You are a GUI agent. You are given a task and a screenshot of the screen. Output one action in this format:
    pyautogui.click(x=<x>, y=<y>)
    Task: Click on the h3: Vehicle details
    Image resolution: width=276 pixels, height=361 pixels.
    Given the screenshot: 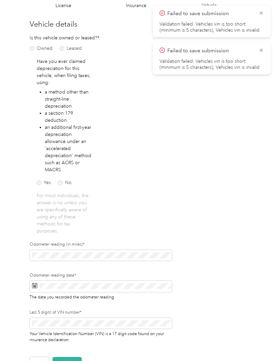 What is the action you would take?
    pyautogui.click(x=136, y=24)
    